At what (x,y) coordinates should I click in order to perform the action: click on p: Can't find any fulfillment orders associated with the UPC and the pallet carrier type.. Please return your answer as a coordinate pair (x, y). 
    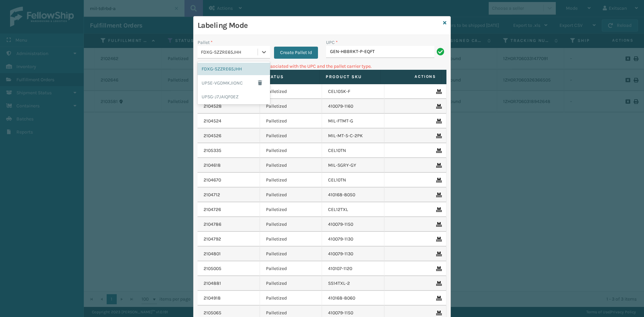
    Looking at the image, I should click on (322, 66).